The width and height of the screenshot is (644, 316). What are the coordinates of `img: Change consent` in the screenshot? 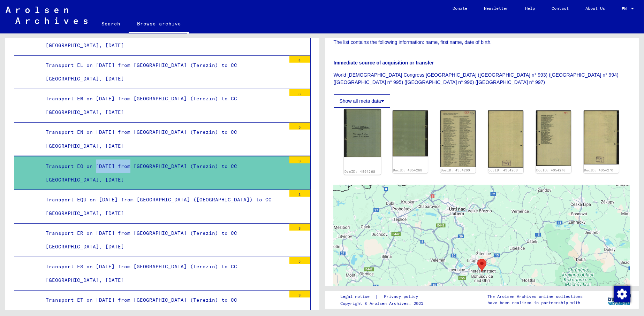 It's located at (622, 294).